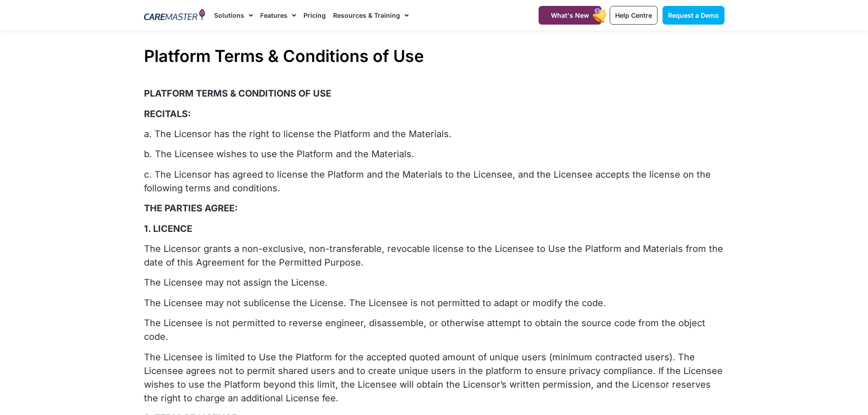  Describe the element at coordinates (175, 16) in the screenshot. I see `img: CareMaster Logo` at that location.